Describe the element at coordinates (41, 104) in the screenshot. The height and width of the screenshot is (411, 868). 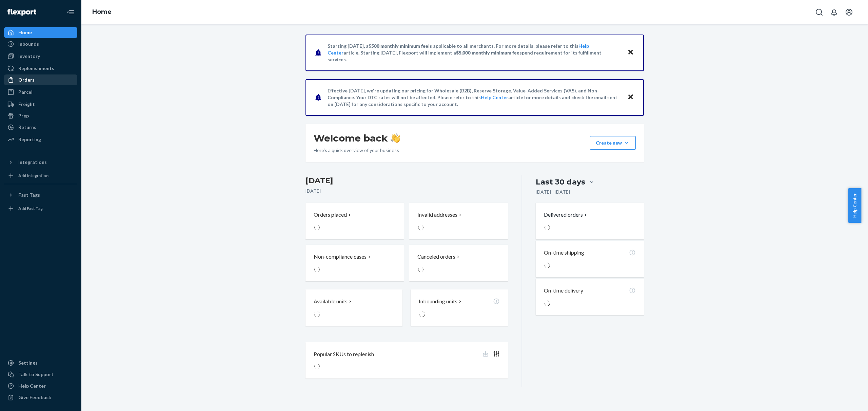
I see `a: Freight` at that location.